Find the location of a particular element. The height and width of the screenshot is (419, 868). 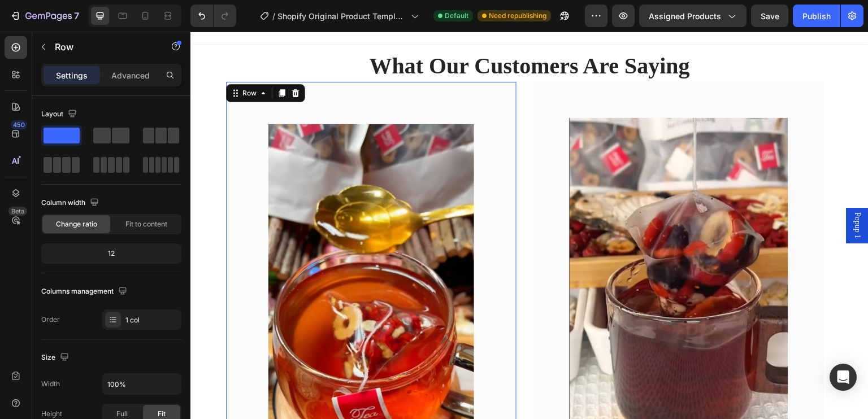

div: Beta is located at coordinates (17, 211).